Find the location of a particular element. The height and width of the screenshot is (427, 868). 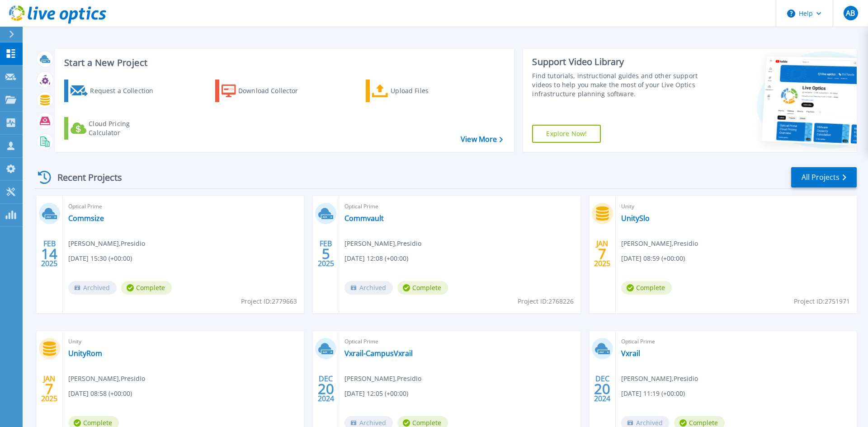

span: Project ID: 2768226 is located at coordinates (545, 302).